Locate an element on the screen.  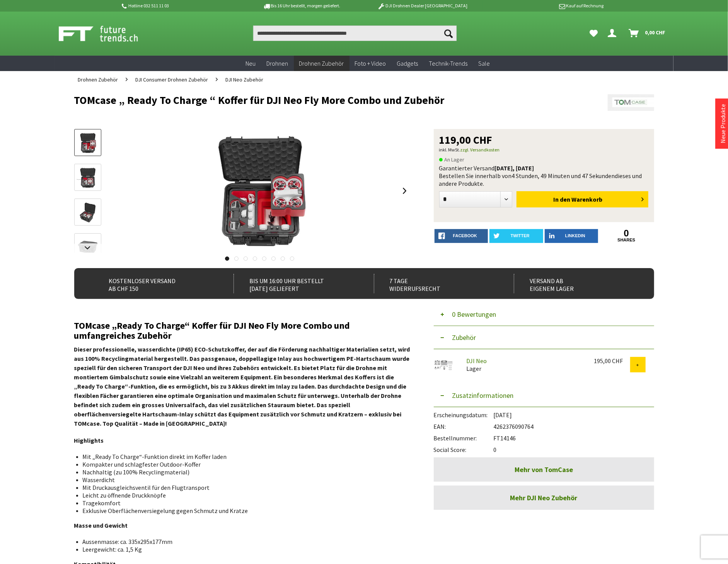
a: LinkedIn is located at coordinates (571, 236).